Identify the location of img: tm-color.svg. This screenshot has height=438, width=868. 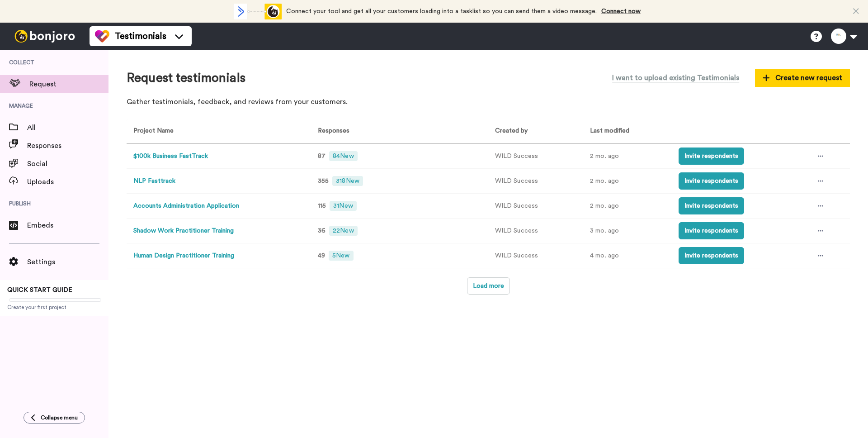
(102, 36).